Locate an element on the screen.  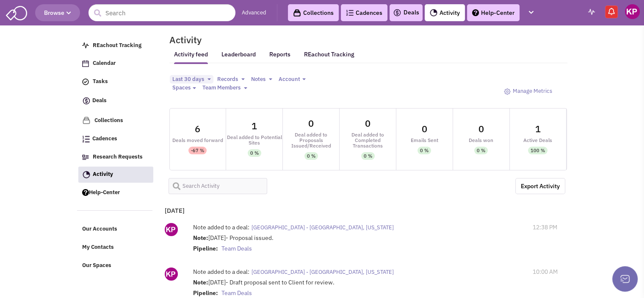
span: Activity is located at coordinates (103, 174).